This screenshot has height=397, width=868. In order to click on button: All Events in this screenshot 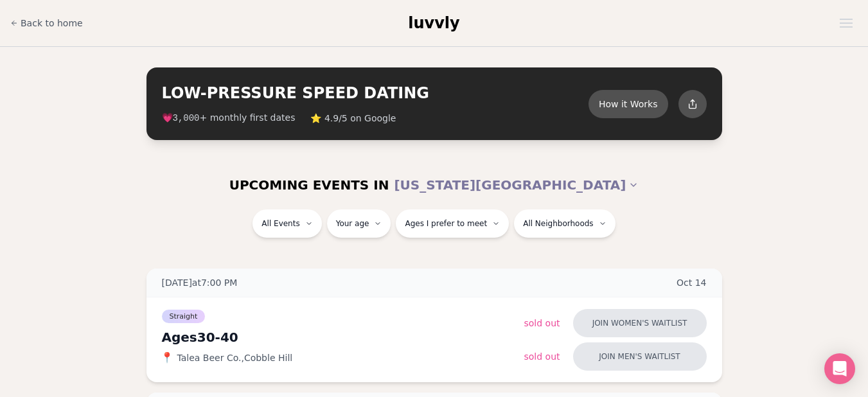, I will do `click(287, 223)`.